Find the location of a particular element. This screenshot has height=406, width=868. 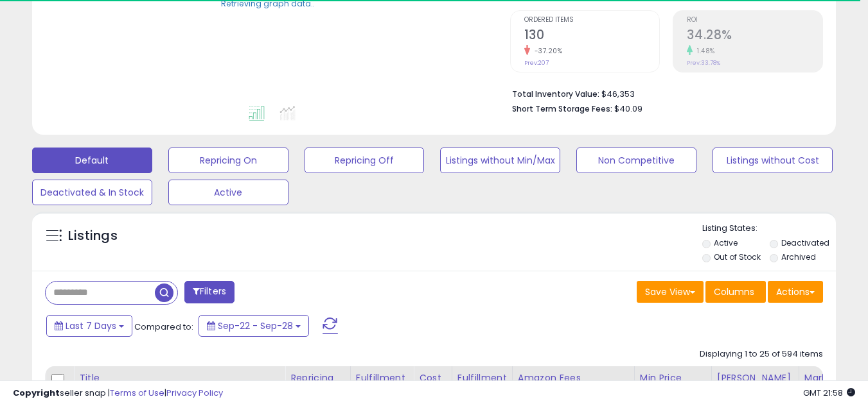

span: Columns is located at coordinates (734, 292).